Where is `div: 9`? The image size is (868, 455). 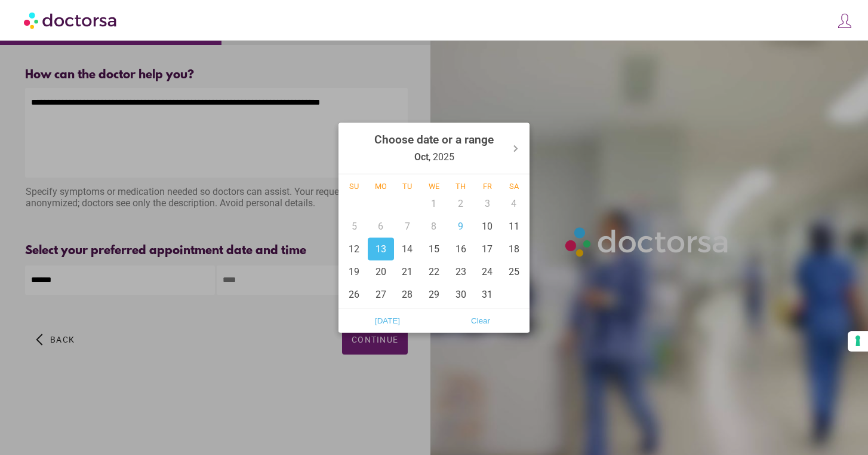 div: 9 is located at coordinates (461, 226).